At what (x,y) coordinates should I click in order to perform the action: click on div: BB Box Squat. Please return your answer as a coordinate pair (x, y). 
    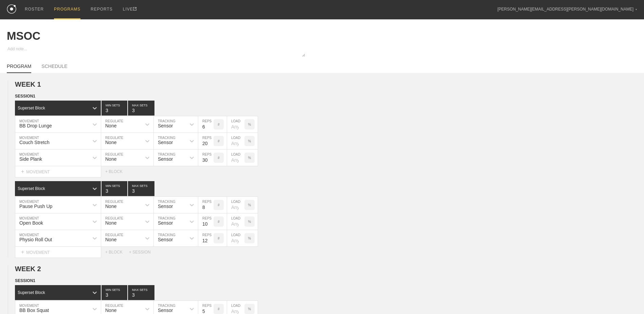
    Looking at the image, I should click on (34, 310).